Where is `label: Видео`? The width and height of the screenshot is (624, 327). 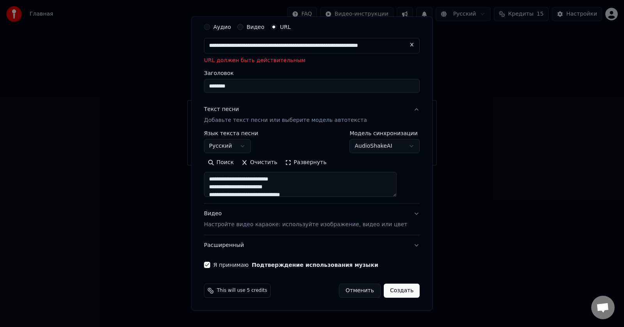
label: Видео is located at coordinates (256, 27).